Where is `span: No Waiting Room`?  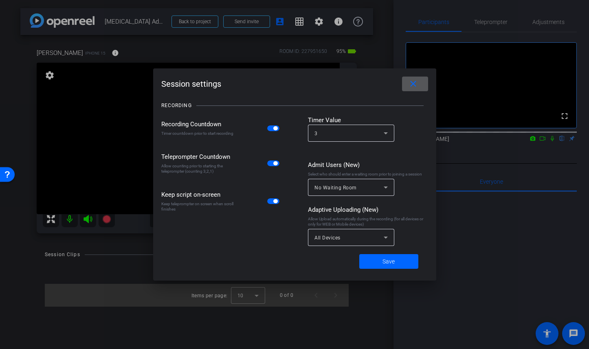
span: No Waiting Room is located at coordinates (336, 188).